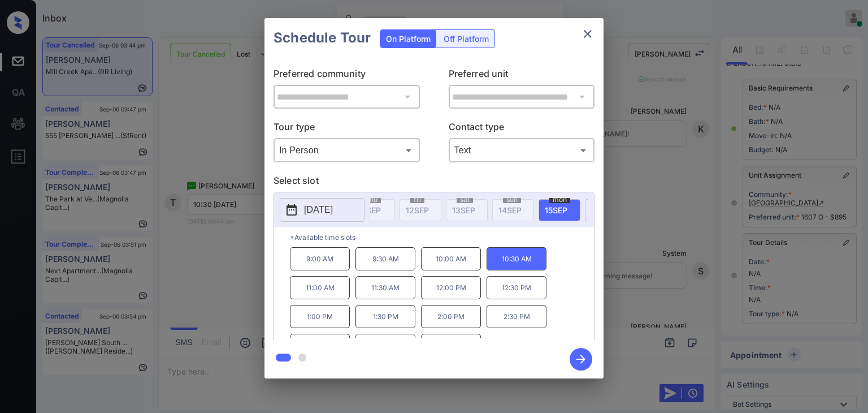 This screenshot has height=413, width=868. Describe the element at coordinates (408, 38) in the screenshot. I see `div: On Platform` at that location.